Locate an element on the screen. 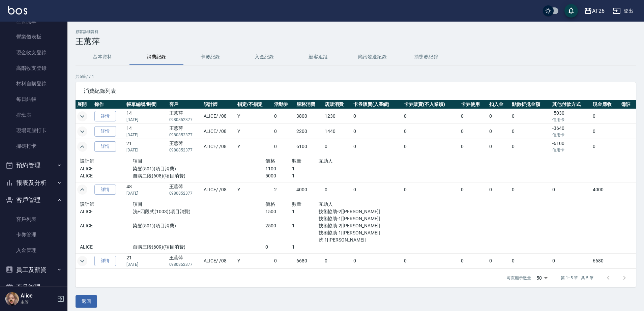 This screenshot has width=644, height=311. a: 排班表 is located at coordinates (33, 115).